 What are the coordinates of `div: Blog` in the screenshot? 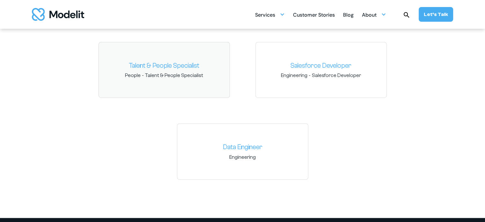 It's located at (348, 15).